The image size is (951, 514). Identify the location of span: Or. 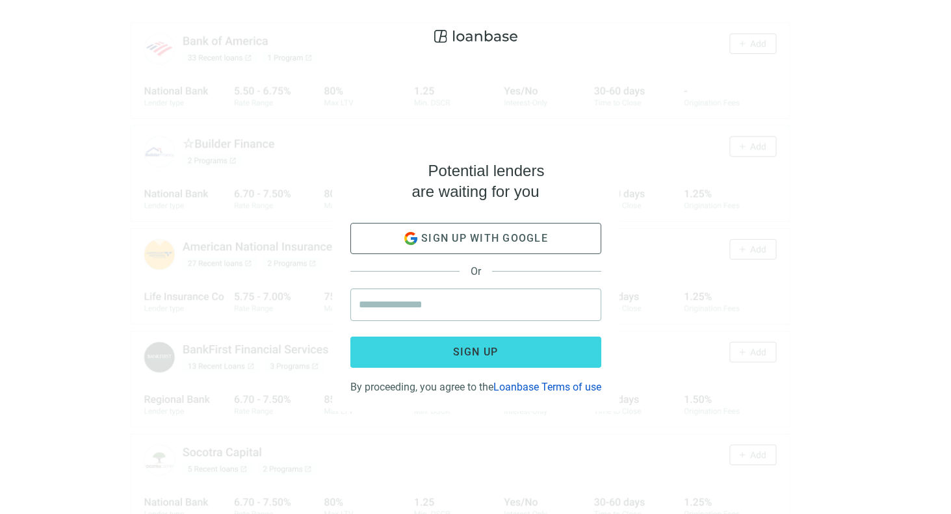
(476, 271).